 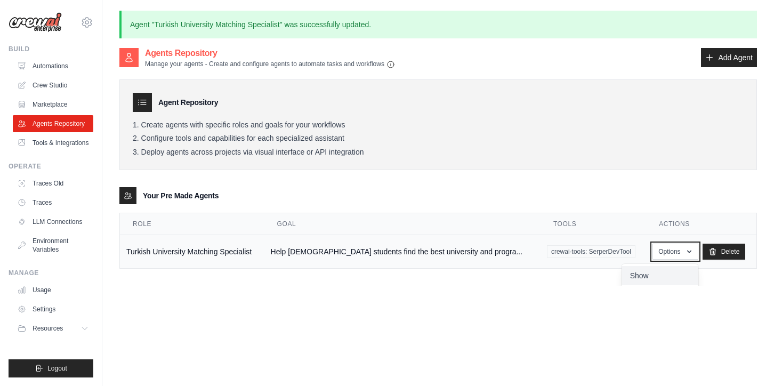 I want to click on button: Resources, so click(x=53, y=329).